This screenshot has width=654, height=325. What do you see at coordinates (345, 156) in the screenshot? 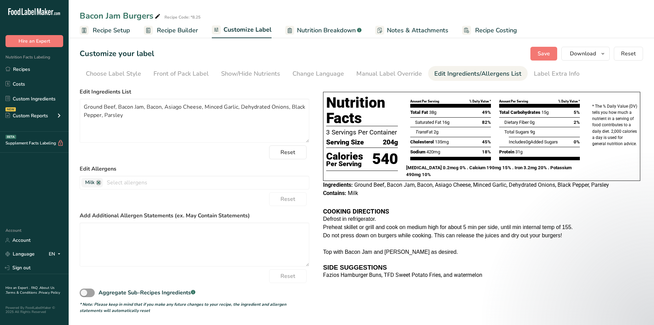
I see `p: Calories` at bounding box center [345, 156].